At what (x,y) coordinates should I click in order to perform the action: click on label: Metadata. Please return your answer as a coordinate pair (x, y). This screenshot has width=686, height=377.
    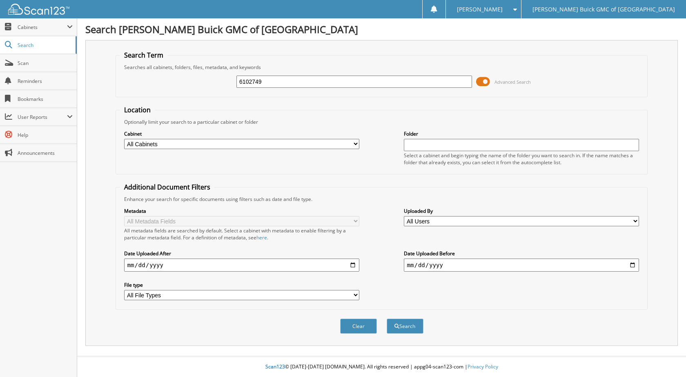
    Looking at the image, I should click on (242, 211).